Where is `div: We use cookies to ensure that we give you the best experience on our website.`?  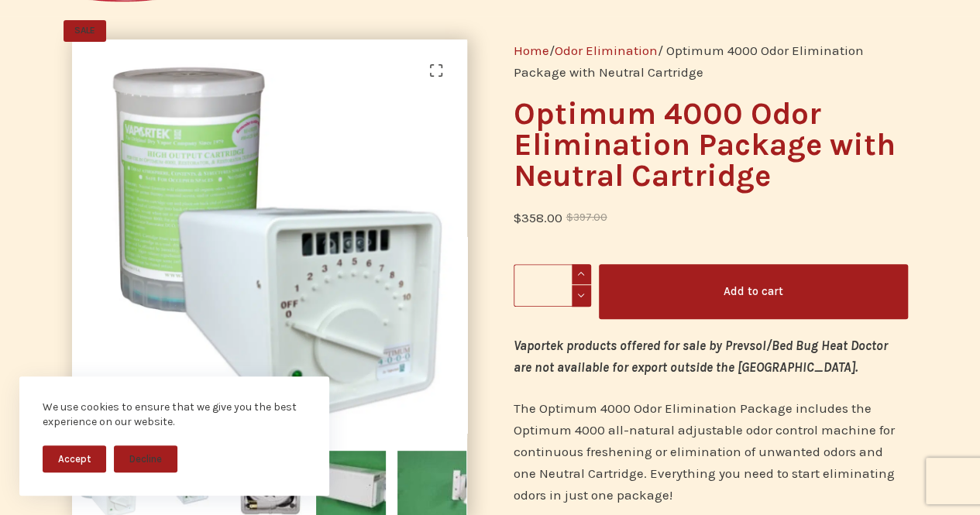
div: We use cookies to ensure that we give you the best experience on our website. is located at coordinates (174, 414).